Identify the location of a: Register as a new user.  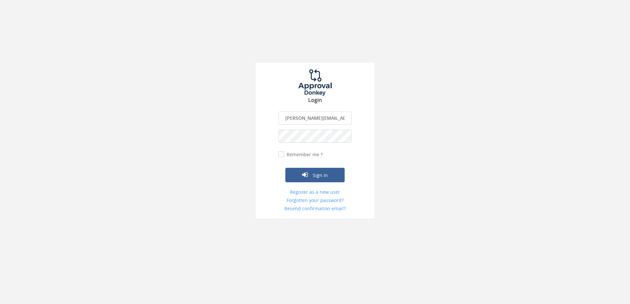
(315, 192).